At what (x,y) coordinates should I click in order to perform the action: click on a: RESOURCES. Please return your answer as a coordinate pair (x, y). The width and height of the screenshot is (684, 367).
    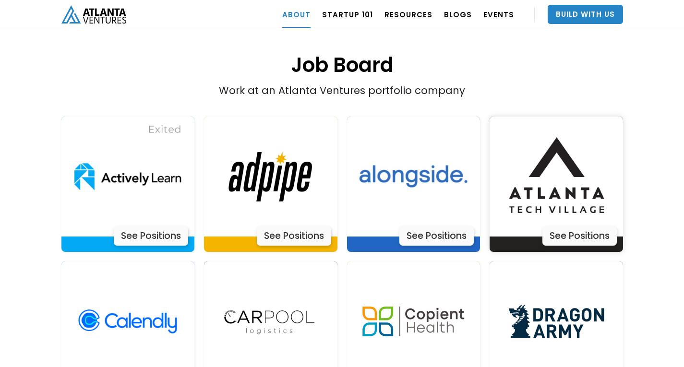
    Looking at the image, I should click on (408, 14).